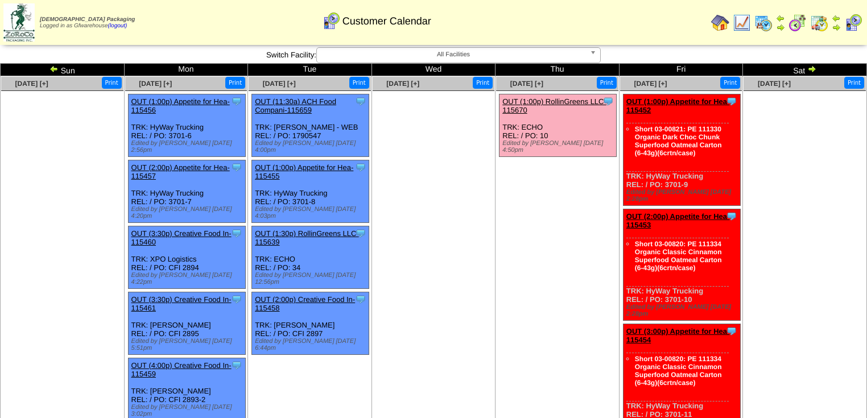 Image resolution: width=867 pixels, height=418 pixels. Describe the element at coordinates (180, 106) in the screenshot. I see `a: OUT (1:00p) Appetite for Hea-115456` at that location.